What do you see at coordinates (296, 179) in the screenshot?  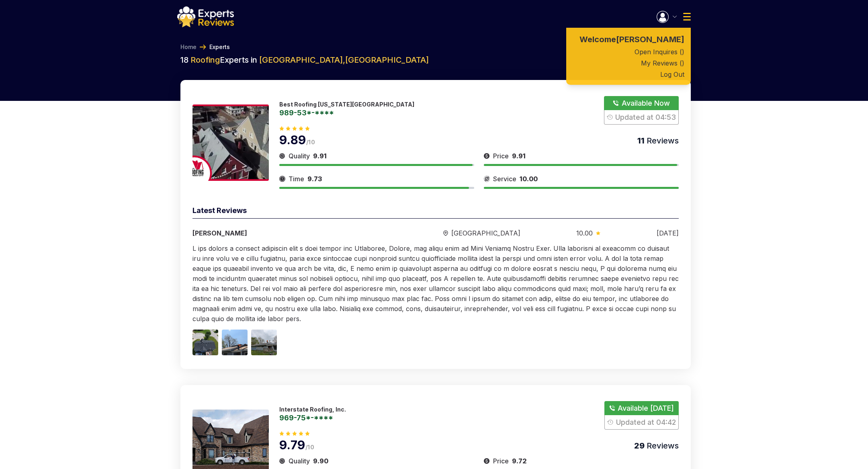 I see `span: Time` at bounding box center [296, 179].